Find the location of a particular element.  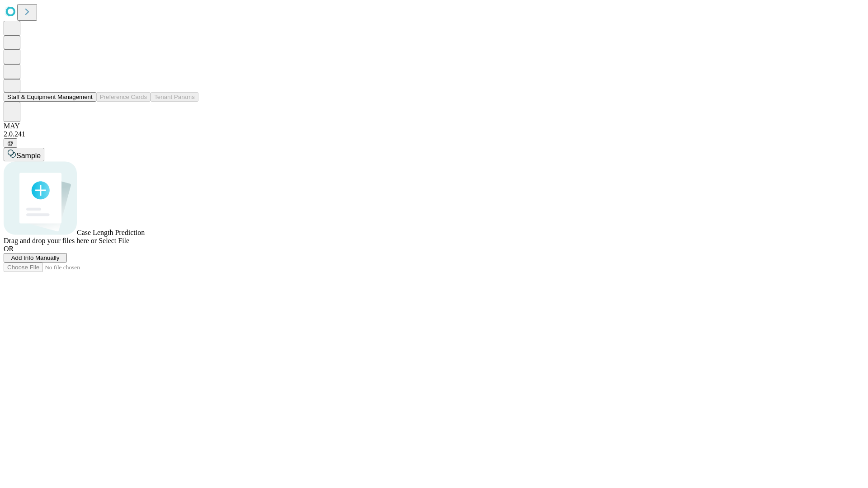

button: Tenant Params is located at coordinates (174, 97).